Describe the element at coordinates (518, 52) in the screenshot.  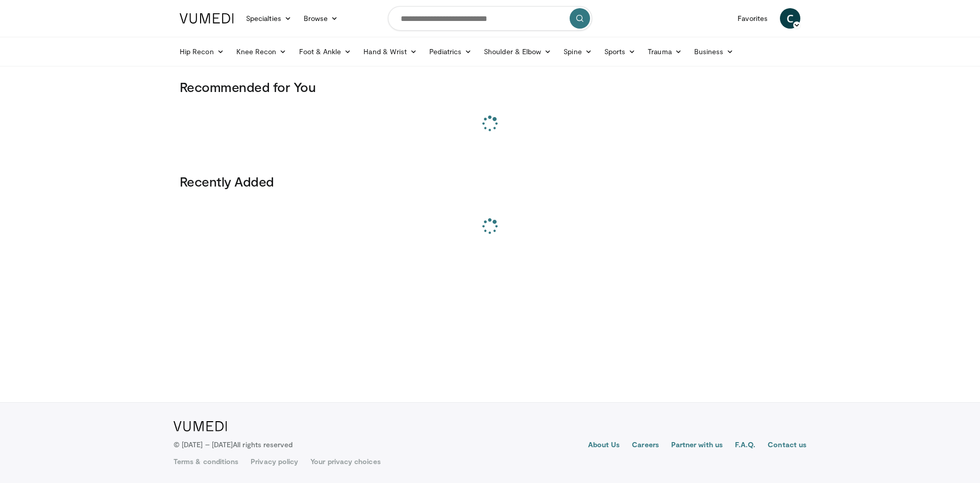
I see `a: Shoulder & Elbow` at that location.